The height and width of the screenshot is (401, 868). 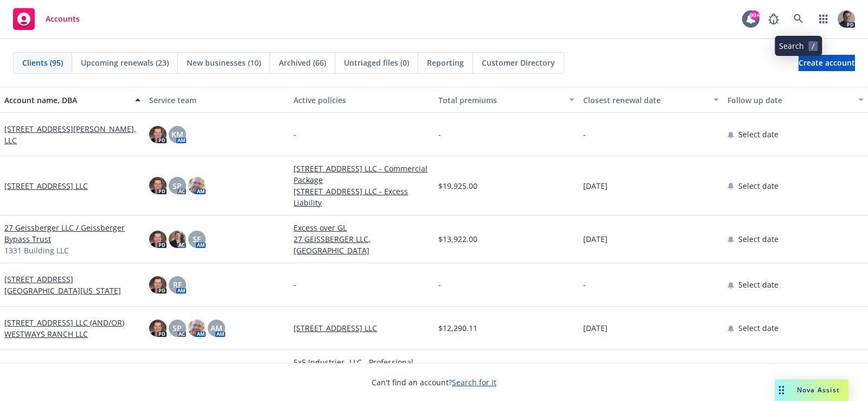 I want to click on span: Nova Assist, so click(x=818, y=389).